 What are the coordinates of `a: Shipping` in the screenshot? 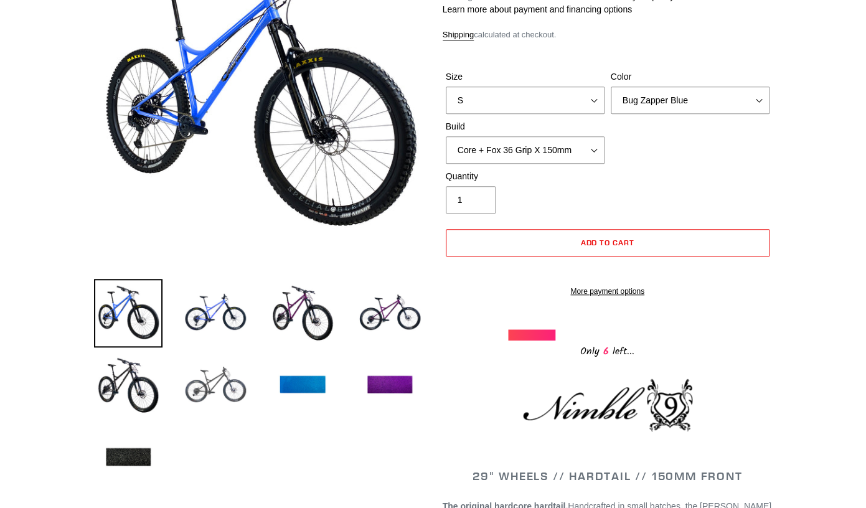 It's located at (458, 35).